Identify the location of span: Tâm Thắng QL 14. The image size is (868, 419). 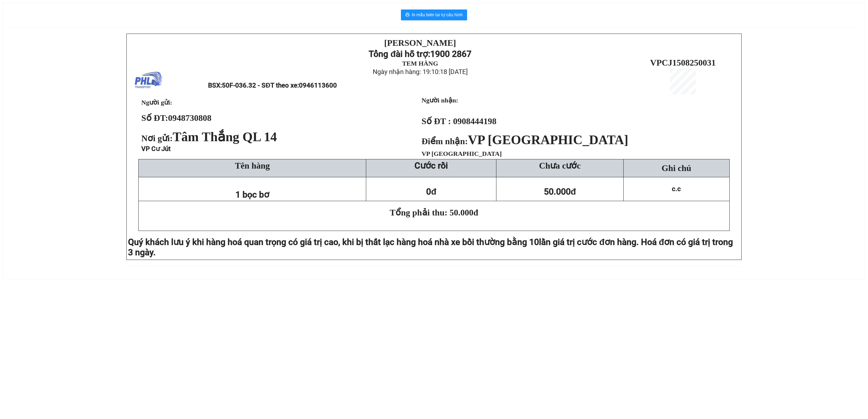
(224, 136).